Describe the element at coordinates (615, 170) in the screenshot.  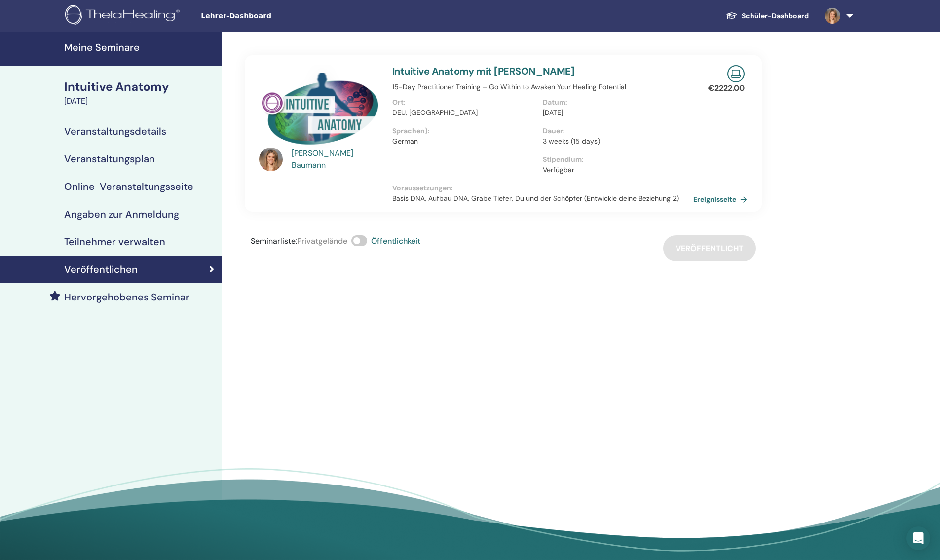
I see `p: Verfügbar` at that location.